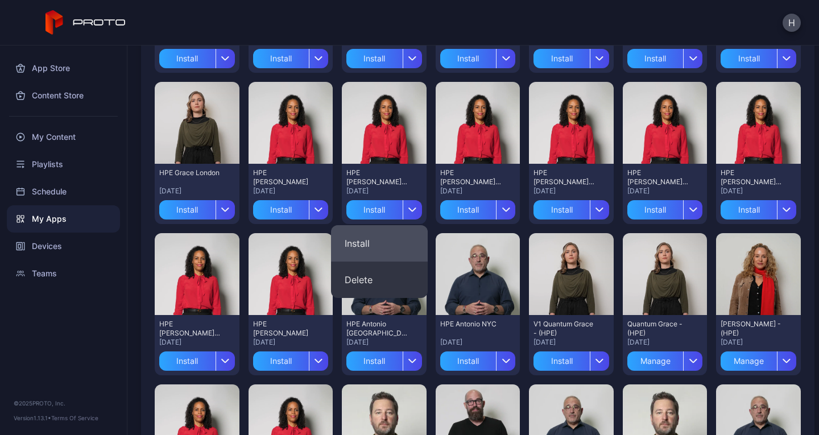 The width and height of the screenshot is (819, 435). Describe the element at coordinates (471, 177) in the screenshot. I see `div: HPE Krista EMEA` at that location.